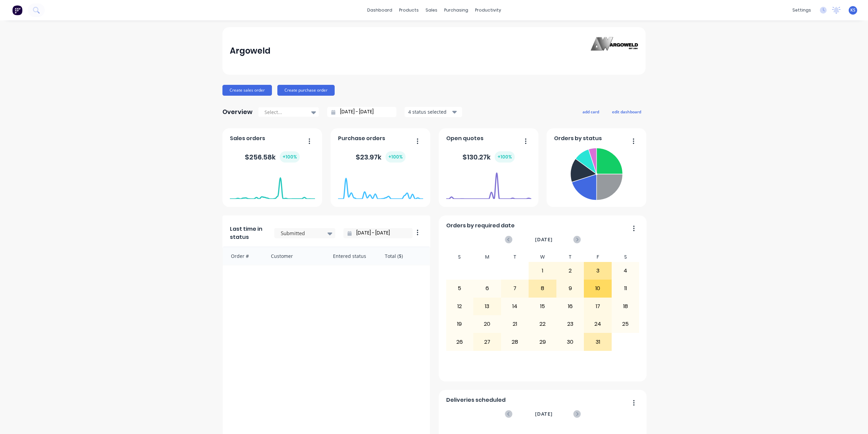 The image size is (868, 434). Describe the element at coordinates (543, 271) in the screenshot. I see `div: 1` at that location.